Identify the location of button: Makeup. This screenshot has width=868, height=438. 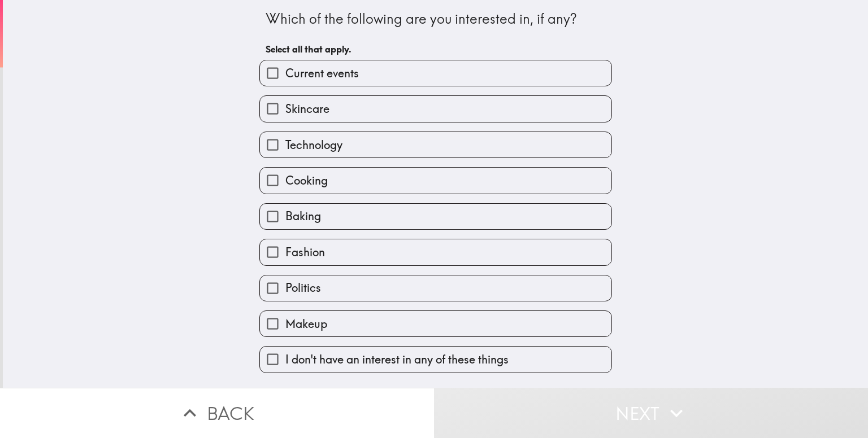
(436, 324).